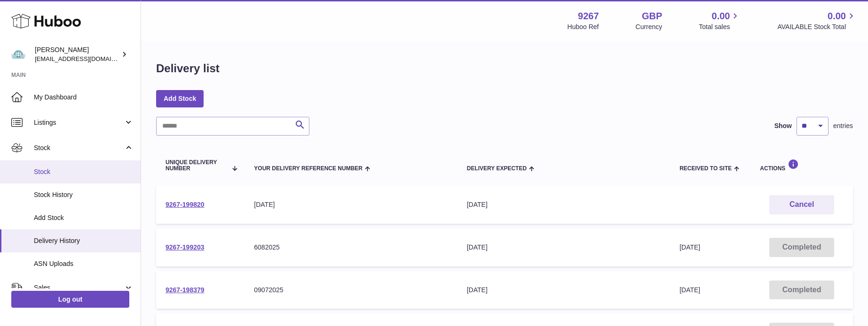 The image size is (868, 326). What do you see at coordinates (185, 247) in the screenshot?
I see `a: 9267-199203` at bounding box center [185, 247].